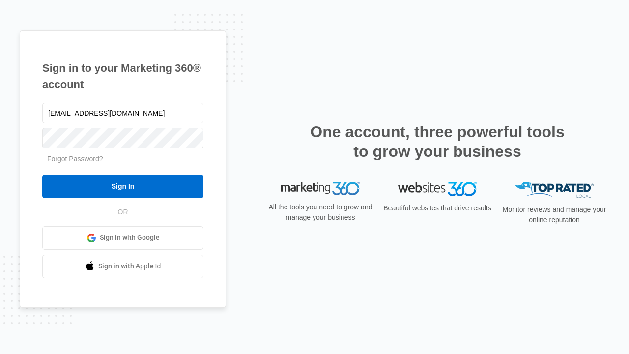 Image resolution: width=629 pixels, height=354 pixels. I want to click on span: OR, so click(123, 212).